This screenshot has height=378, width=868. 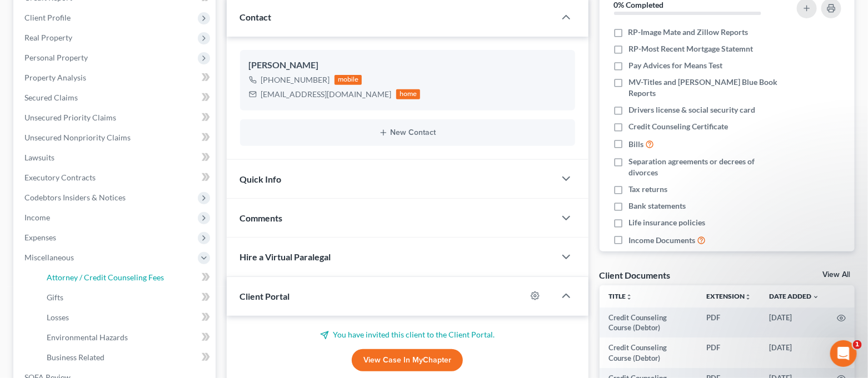 I want to click on img: Profile image for Emma, so click(x=41, y=15).